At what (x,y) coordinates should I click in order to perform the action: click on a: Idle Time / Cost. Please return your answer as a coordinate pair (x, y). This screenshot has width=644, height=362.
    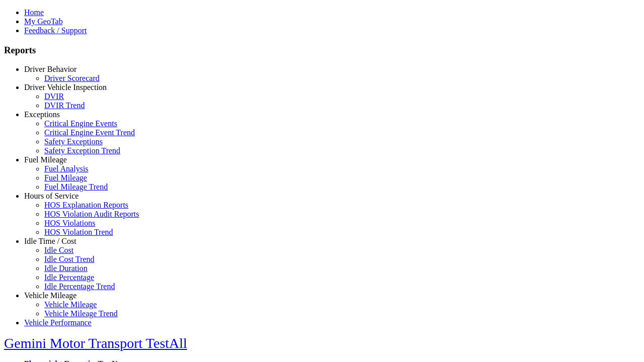
    Looking at the image, I should click on (50, 241).